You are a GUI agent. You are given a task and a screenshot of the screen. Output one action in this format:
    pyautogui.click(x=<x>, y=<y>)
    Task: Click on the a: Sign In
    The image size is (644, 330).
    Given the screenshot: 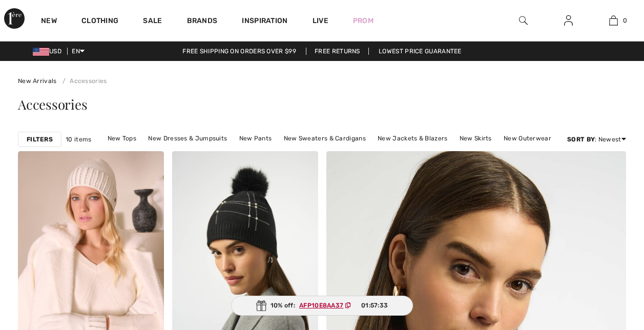 What is the action you would take?
    pyautogui.click(x=568, y=21)
    